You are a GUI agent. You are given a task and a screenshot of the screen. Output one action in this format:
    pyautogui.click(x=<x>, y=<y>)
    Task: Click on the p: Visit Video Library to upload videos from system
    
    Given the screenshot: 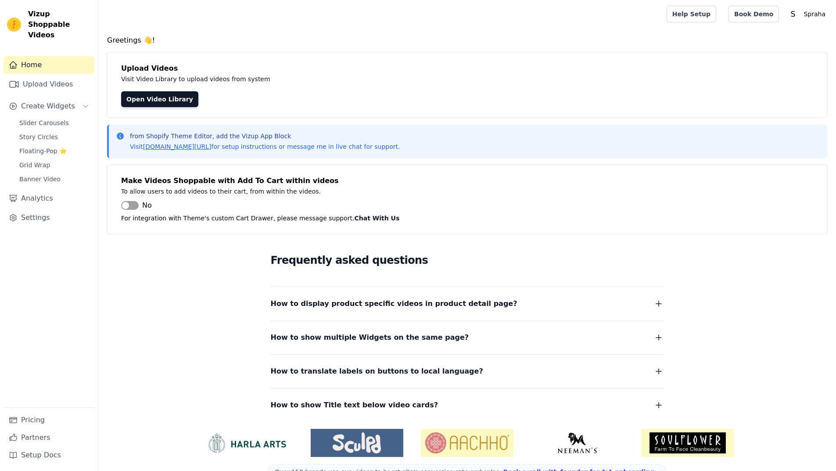 What is the action you would take?
    pyautogui.click(x=318, y=79)
    